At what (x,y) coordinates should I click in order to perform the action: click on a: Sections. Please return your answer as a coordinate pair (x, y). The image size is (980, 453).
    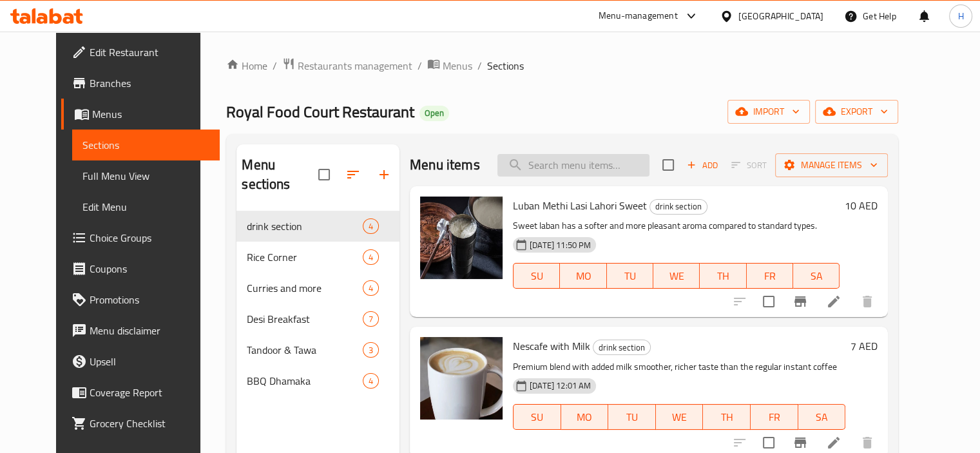
    Looking at the image, I should click on (146, 145).